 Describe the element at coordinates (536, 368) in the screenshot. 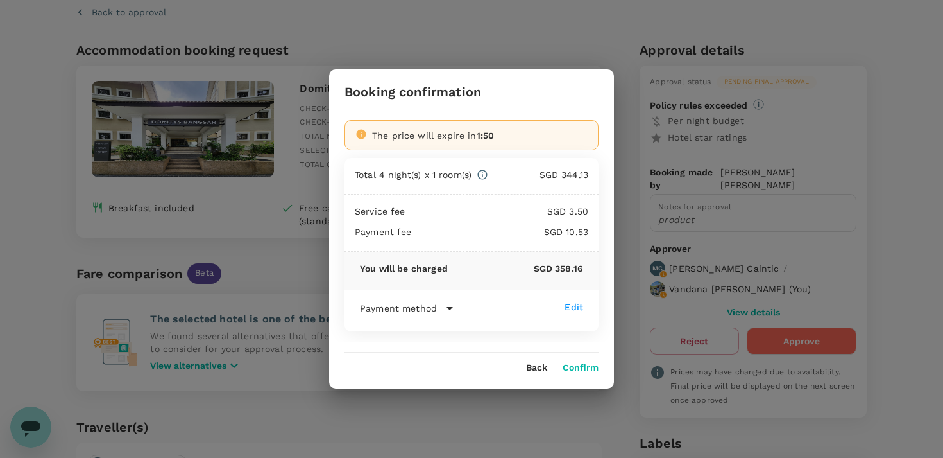

I see `button: Back` at that location.